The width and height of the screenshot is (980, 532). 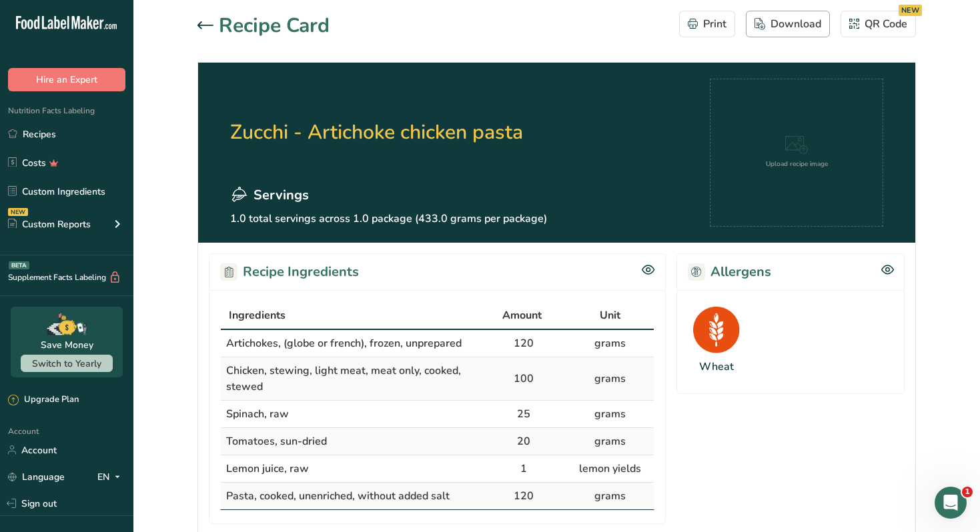 I want to click on div: QR Code, so click(x=878, y=24).